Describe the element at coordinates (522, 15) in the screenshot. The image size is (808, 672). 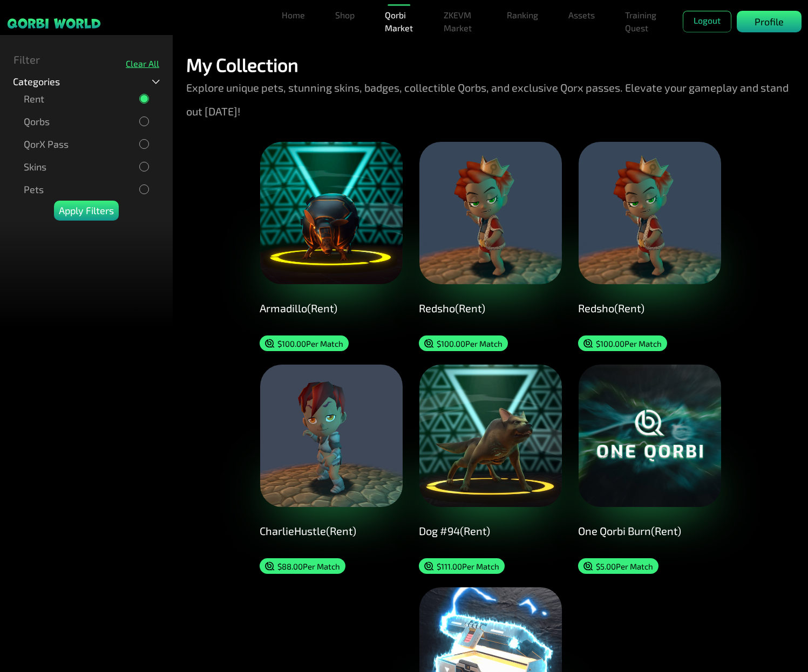
I see `a: Ranking` at that location.